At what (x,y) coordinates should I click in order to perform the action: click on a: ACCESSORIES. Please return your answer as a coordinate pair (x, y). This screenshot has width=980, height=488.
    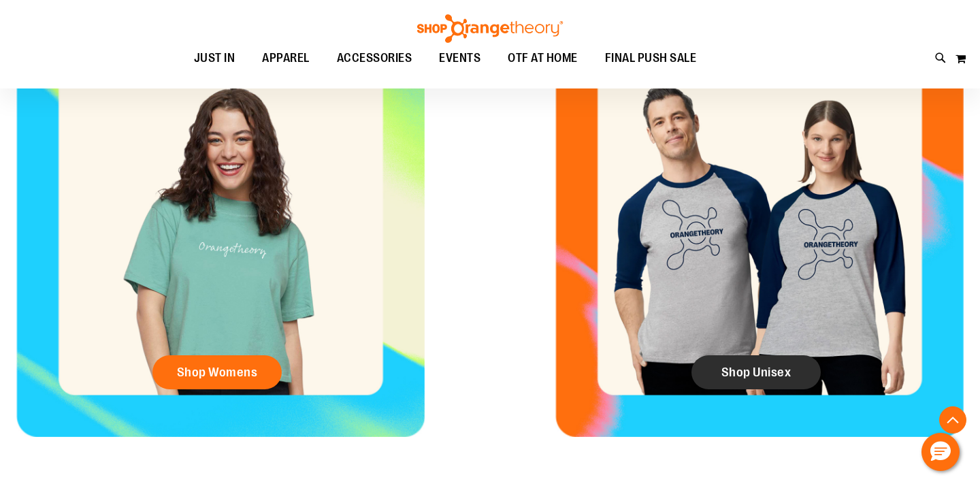
    Looking at the image, I should click on (374, 58).